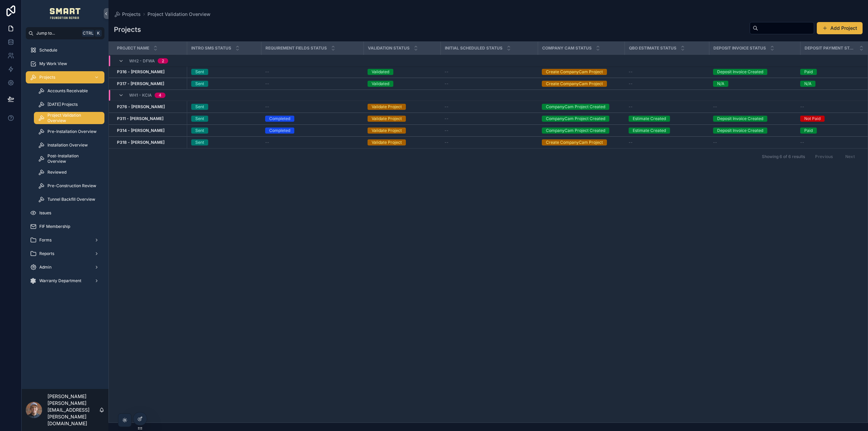 Image resolution: width=868 pixels, height=431 pixels. What do you see at coordinates (73, 118) in the screenshot?
I see `span: Project Validation Overview` at bounding box center [73, 118].